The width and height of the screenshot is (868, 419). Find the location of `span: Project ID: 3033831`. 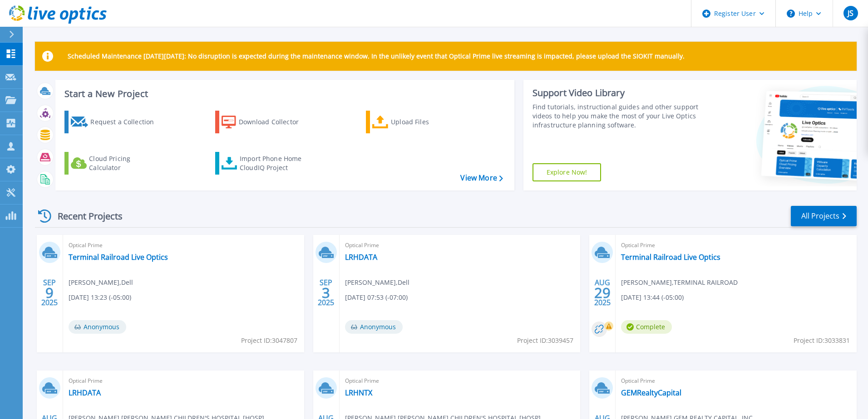

span: Project ID: 3033831 is located at coordinates (821, 340).